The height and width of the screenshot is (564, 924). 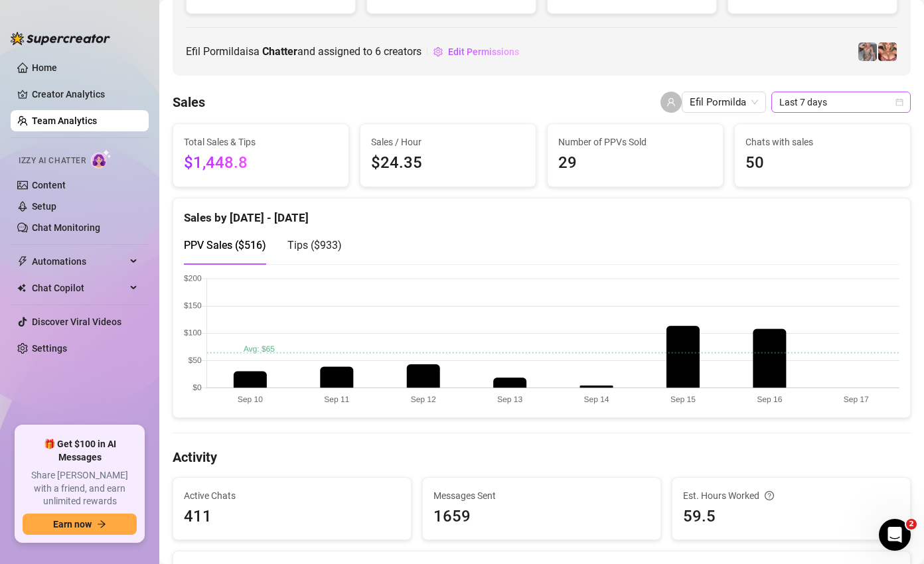 I want to click on span: 6, so click(x=378, y=51).